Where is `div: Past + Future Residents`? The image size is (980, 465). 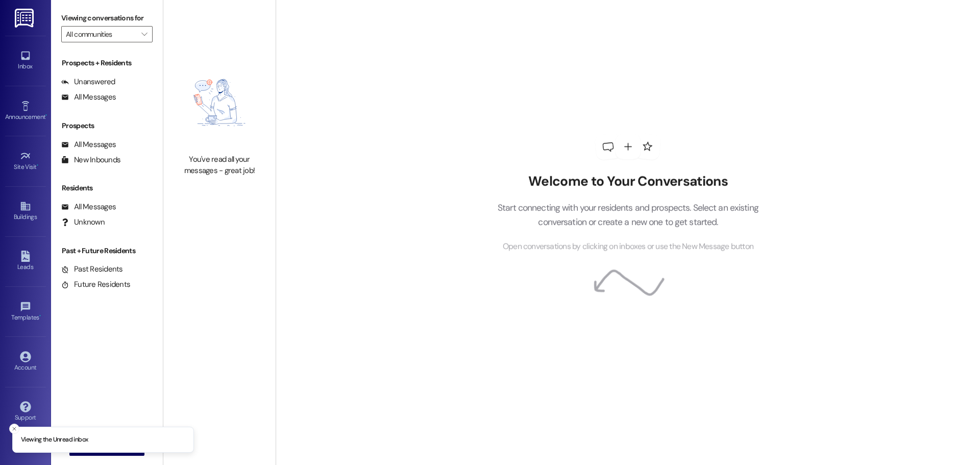 div: Past + Future Residents is located at coordinates (107, 251).